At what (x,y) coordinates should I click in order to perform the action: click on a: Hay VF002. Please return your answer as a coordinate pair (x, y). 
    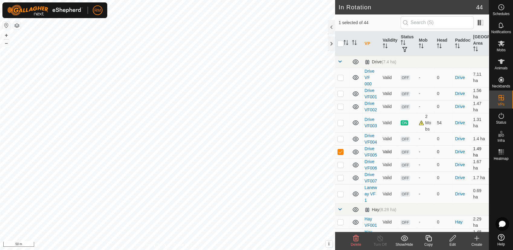
    Looking at the image, I should click on (371, 235).